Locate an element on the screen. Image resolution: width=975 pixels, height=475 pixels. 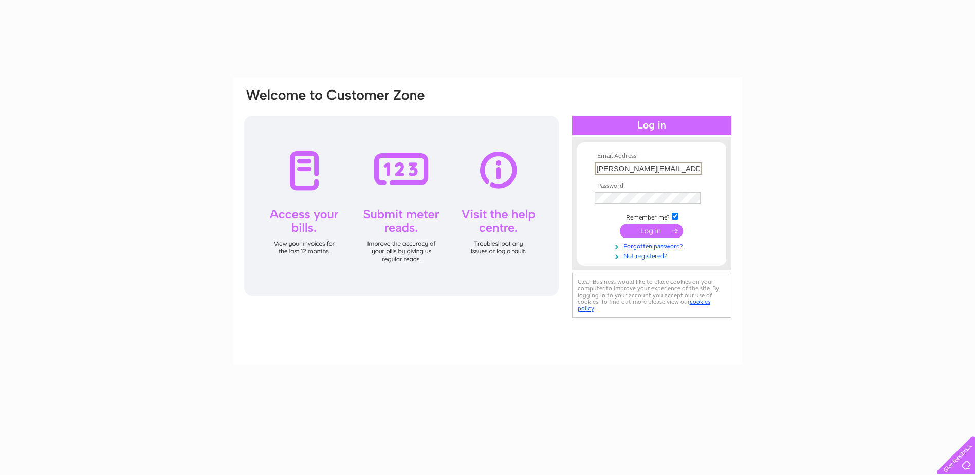
th: Password: is located at coordinates (651, 186).